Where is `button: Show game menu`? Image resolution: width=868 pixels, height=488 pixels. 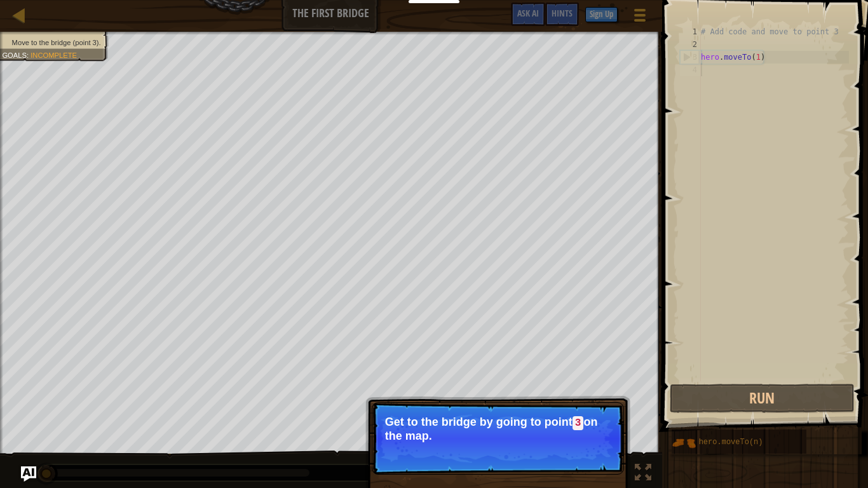 button: Show game menu is located at coordinates (640, 17).